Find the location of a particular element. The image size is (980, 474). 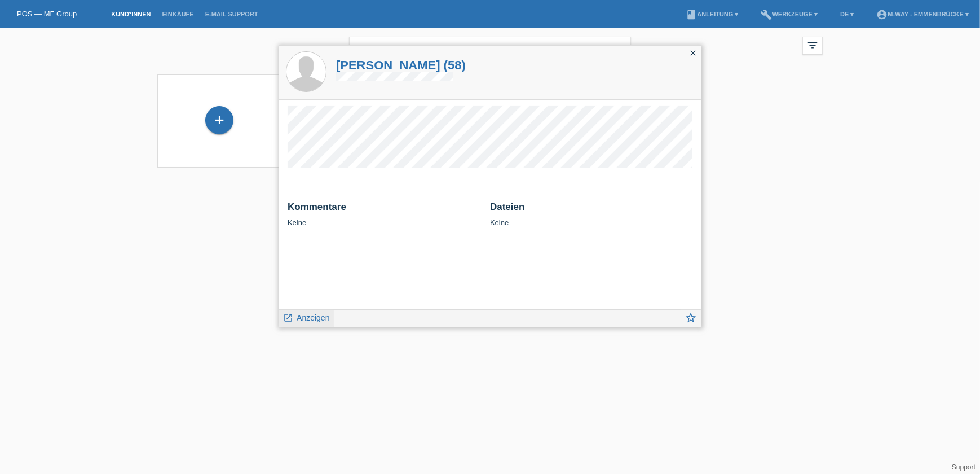

a: Kund*innen is located at coordinates (131, 14).